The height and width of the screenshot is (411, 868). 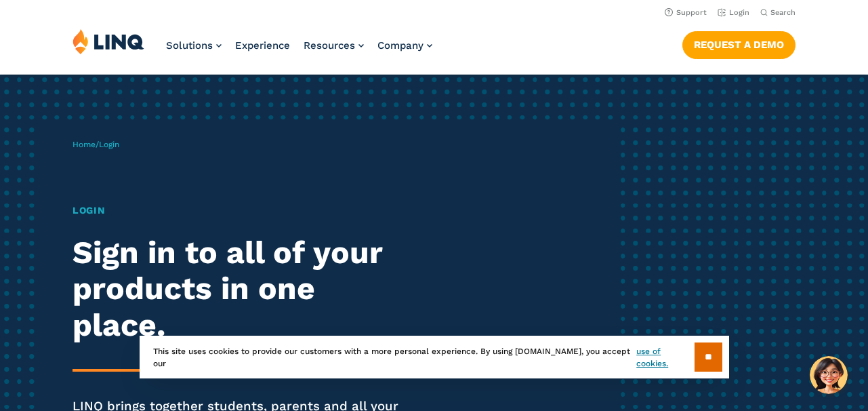 I want to click on span: Experience, so click(x=262, y=45).